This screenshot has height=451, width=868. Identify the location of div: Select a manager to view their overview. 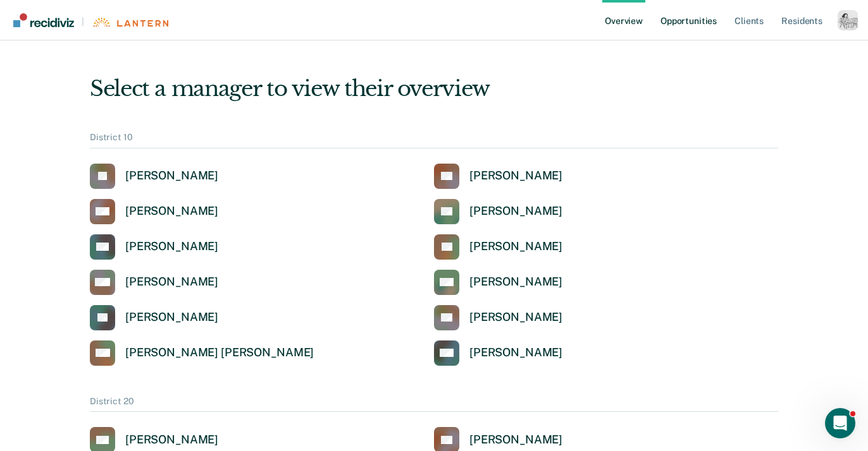
(434, 88).